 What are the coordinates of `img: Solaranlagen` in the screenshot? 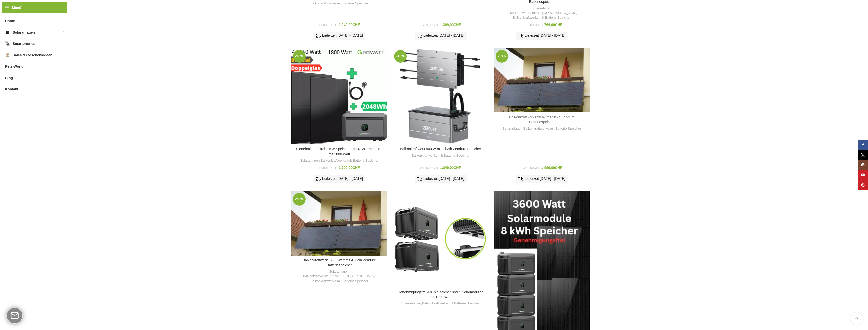 It's located at (7, 33).